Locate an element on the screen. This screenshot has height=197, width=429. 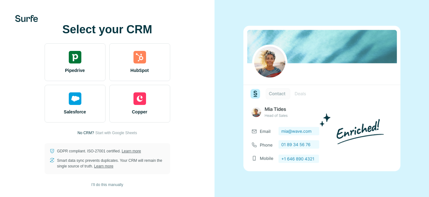
img: copper's logo is located at coordinates (140, 99).